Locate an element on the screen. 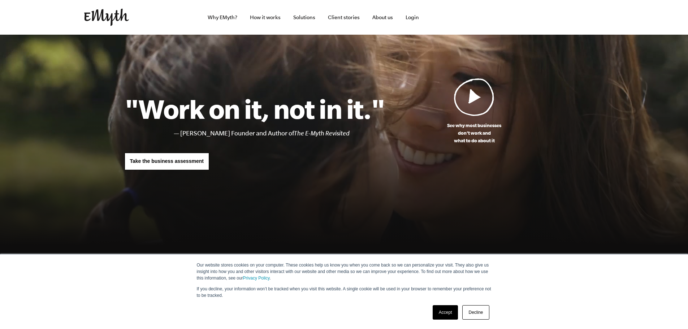 The height and width of the screenshot is (329, 688). h1: "Work on it, not in it." is located at coordinates (255, 109).